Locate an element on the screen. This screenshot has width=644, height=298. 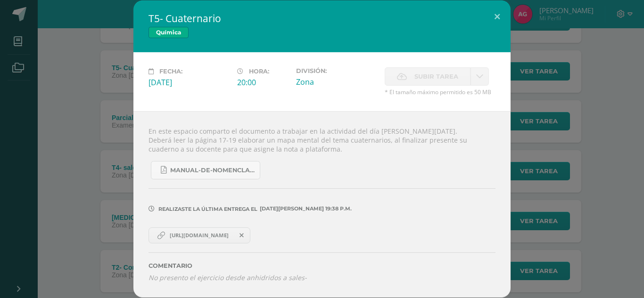
a: MANUAL-DE-NOMENCLATURA-DE-COMPUESTOS.pdf is located at coordinates (206, 170).